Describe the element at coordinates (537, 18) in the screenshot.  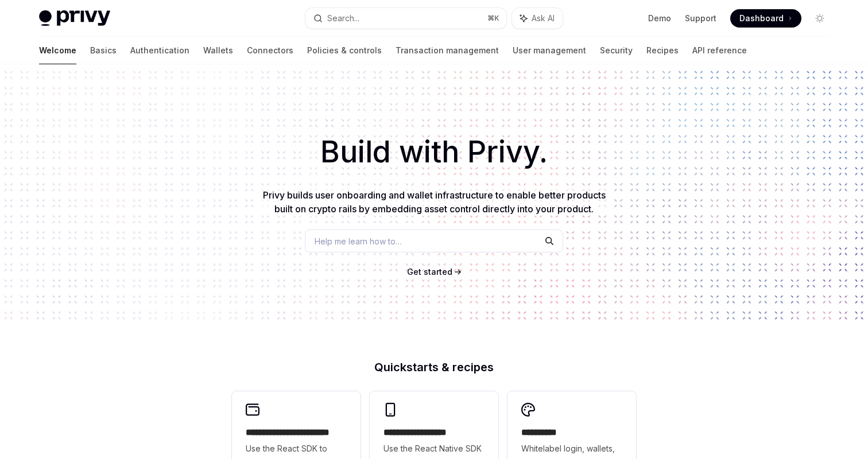
I see `button: Ask AI` at that location.